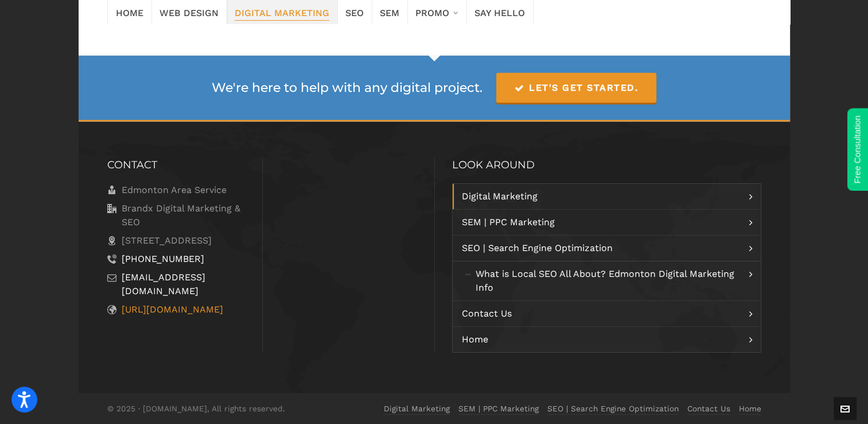  What do you see at coordinates (354, 12) in the screenshot?
I see `span: SEO` at bounding box center [354, 12].